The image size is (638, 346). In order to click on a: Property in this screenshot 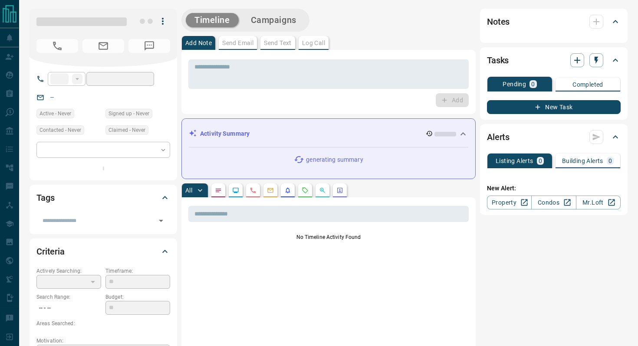, I will do `click(509, 203)`.